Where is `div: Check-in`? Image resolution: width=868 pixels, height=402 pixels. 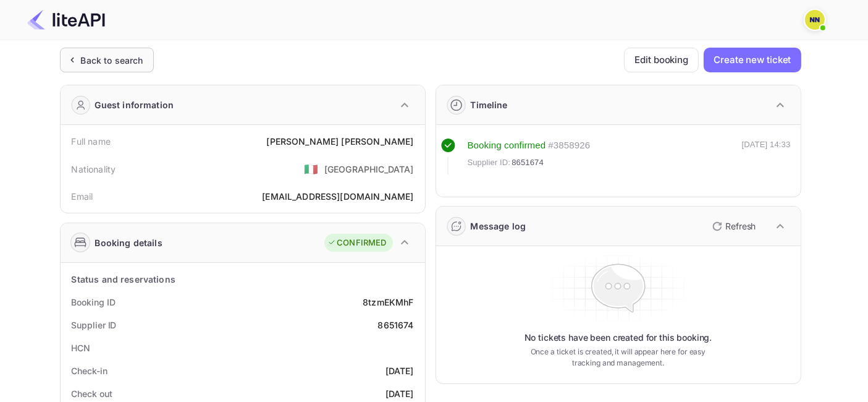 div: Check-in is located at coordinates (90, 370).